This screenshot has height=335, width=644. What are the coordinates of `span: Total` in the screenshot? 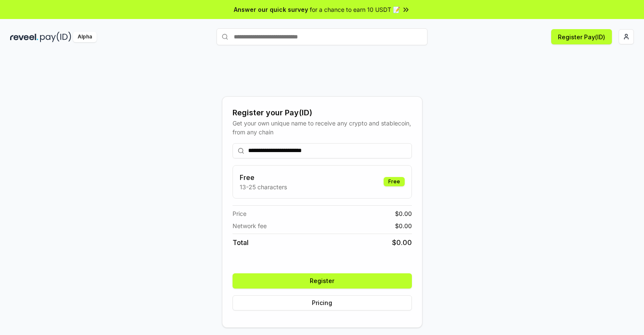 It's located at (240, 242).